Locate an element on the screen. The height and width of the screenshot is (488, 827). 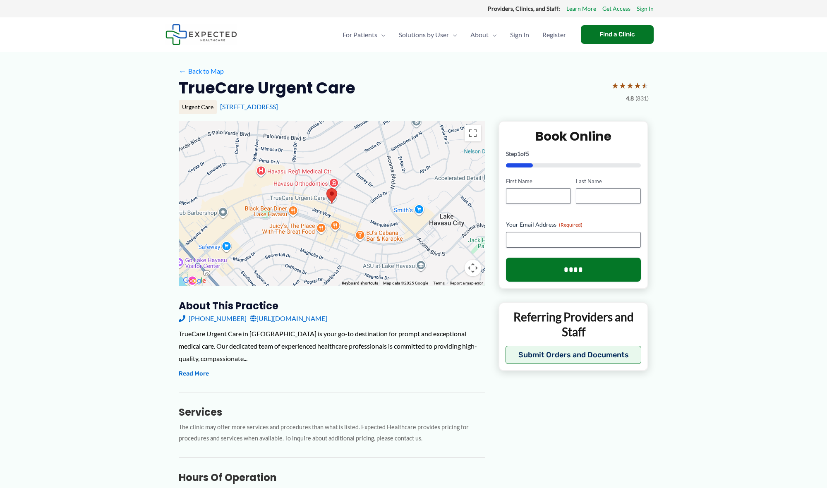
div: Urgent Care is located at coordinates (198, 107).